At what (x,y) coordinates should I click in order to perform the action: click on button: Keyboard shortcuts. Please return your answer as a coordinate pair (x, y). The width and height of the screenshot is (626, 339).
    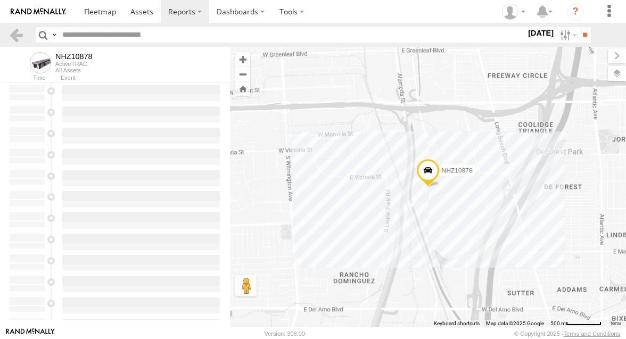
    Looking at the image, I should click on (457, 324).